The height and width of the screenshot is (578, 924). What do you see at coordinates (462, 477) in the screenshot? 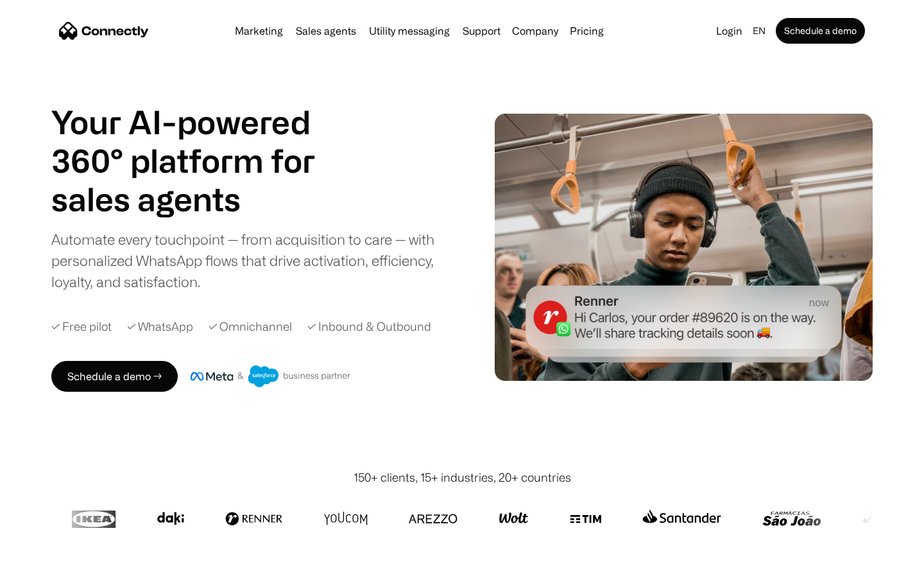
I see `div: 150+ clients, 15+ industries, 20+ countries` at bounding box center [462, 477].